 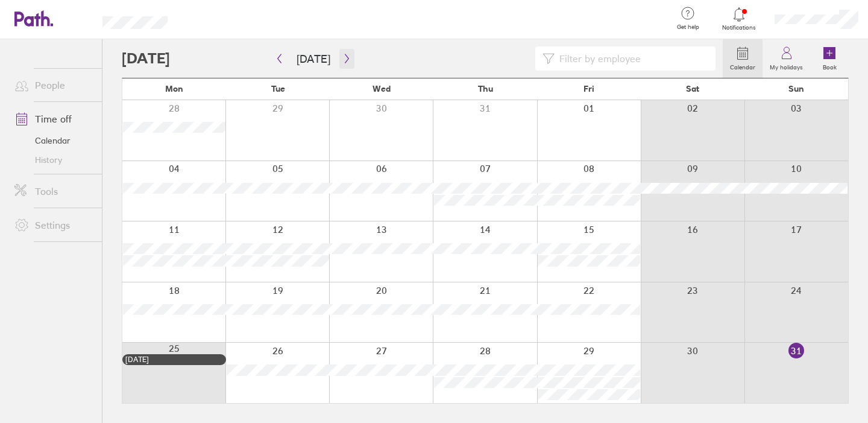 What do you see at coordinates (382, 88) in the screenshot?
I see `span: Wed` at bounding box center [382, 88].